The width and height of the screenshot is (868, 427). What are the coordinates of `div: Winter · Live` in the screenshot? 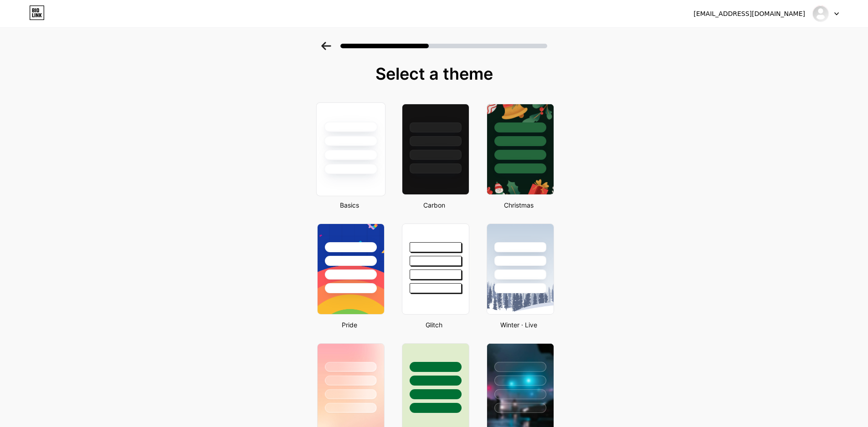 It's located at (519, 324).